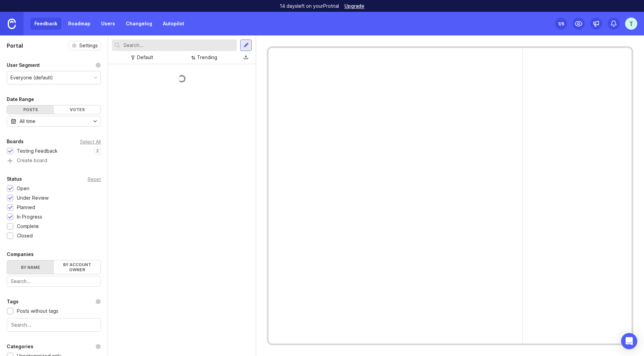 The height and width of the screenshot is (356, 644). I want to click on a: Users, so click(108, 24).